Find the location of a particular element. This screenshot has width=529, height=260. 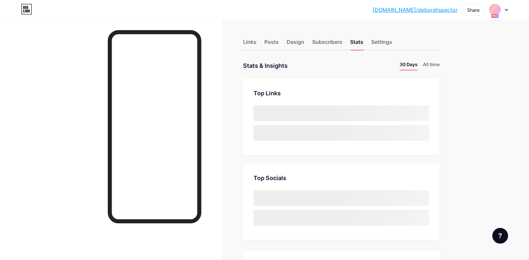

div: Top Links is located at coordinates (341, 93).